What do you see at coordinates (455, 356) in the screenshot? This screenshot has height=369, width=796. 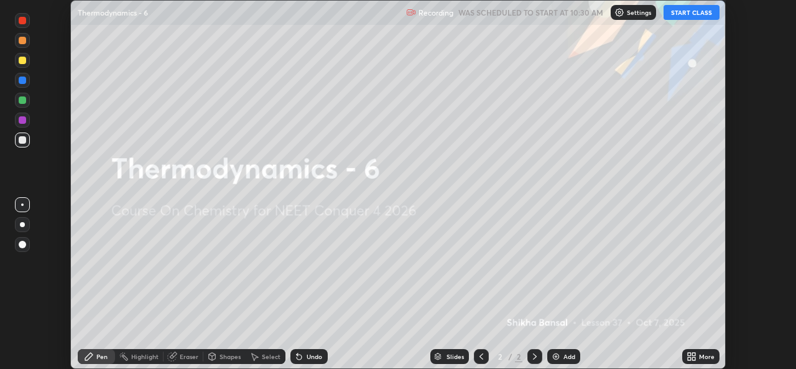 I see `div: Slides` at bounding box center [455, 356].